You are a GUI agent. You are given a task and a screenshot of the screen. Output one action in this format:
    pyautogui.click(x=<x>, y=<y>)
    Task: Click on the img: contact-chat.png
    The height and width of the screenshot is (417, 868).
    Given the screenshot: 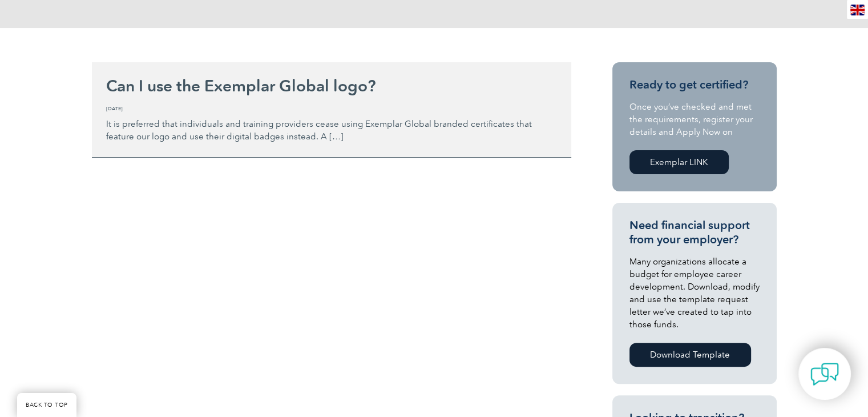 What is the action you would take?
    pyautogui.click(x=824, y=374)
    